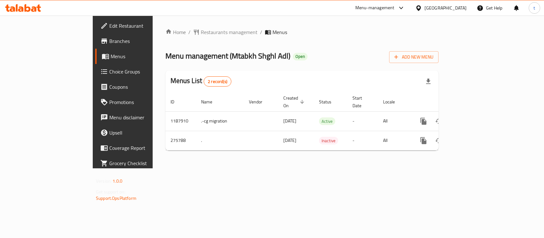  Describe the element at coordinates (117, 181) in the screenshot. I see `span: 1.0.0` at that location.